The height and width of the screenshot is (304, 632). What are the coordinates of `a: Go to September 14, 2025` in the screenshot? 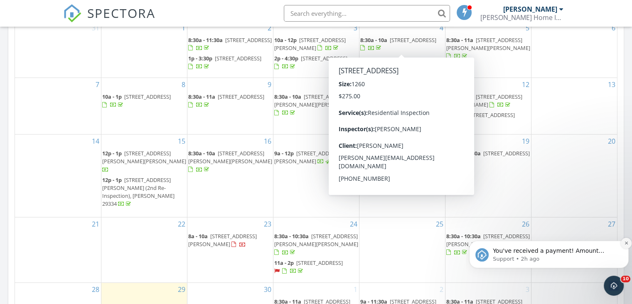 It's located at (96, 141).